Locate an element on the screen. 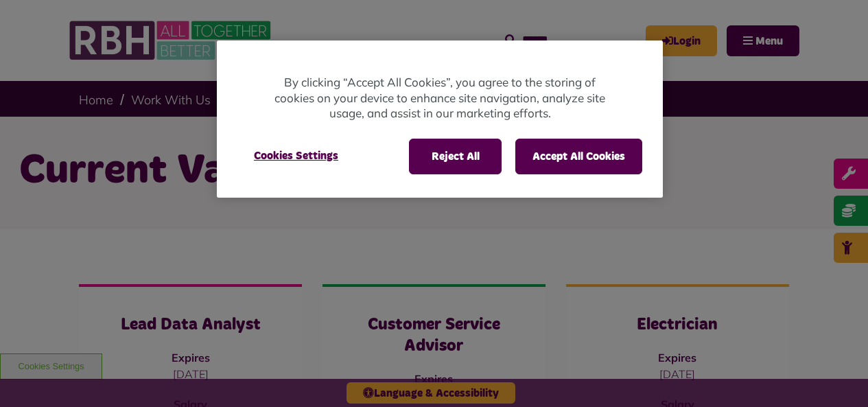 The image size is (868, 407). button: Accept All Cookies is located at coordinates (578, 156).